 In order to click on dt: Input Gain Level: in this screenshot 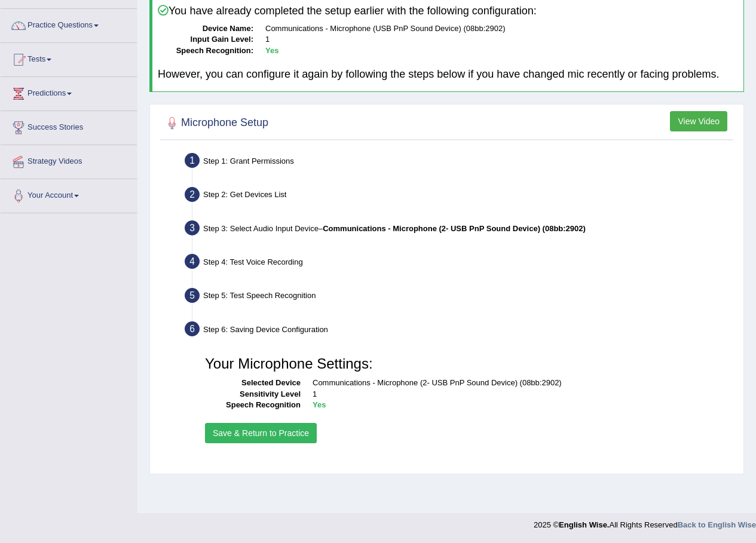, I will do `click(206, 39)`.